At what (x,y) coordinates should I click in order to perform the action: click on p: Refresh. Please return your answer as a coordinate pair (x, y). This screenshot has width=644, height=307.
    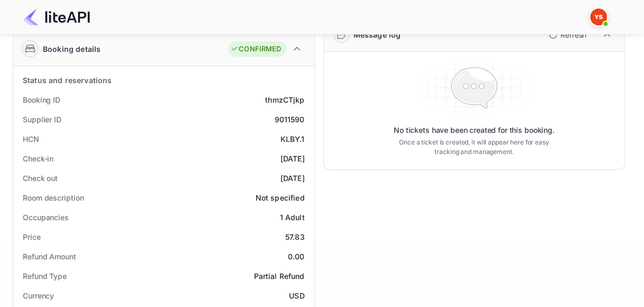
    Looking at the image, I should click on (574, 35).